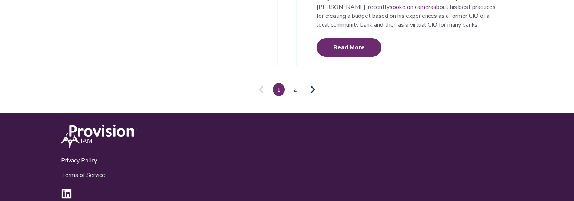 This screenshot has height=201, width=574. I want to click on a: Go to page 2, so click(295, 89).